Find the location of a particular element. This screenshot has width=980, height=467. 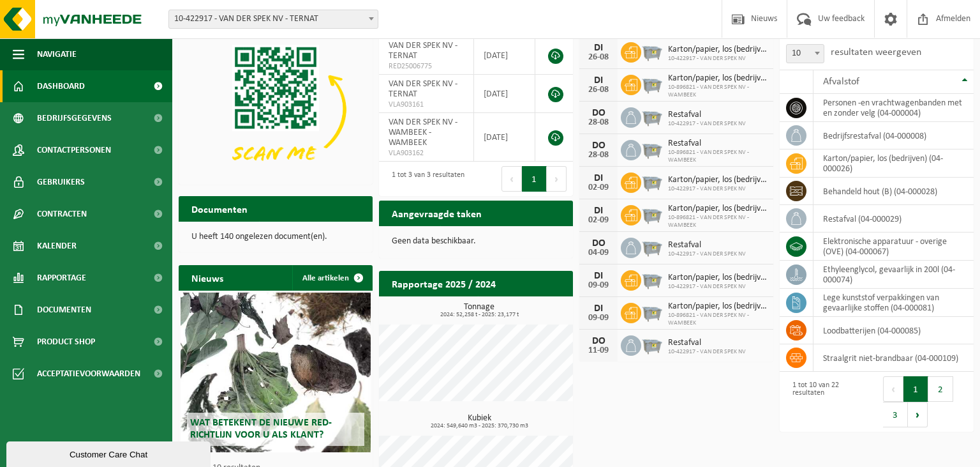

a: Wat betekent de nieuwe RED-richtlijn voor u als klant? is located at coordinates (276, 372).